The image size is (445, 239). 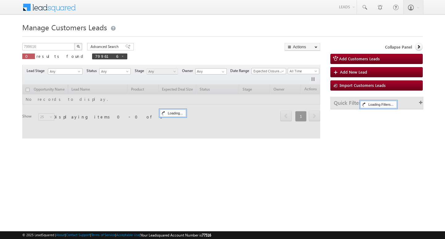 I want to click on span: Status, so click(x=93, y=71).